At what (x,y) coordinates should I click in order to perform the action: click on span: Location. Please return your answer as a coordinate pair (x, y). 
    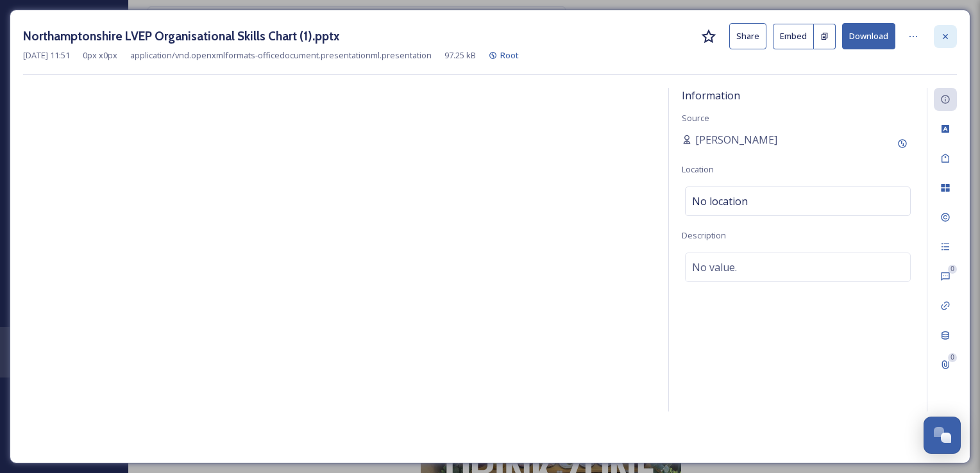
    Looking at the image, I should click on (698, 169).